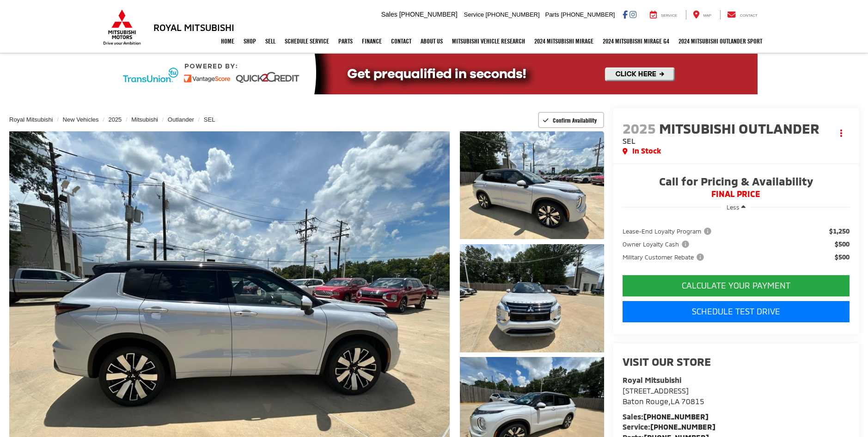  I want to click on a: Finance, so click(371, 41).